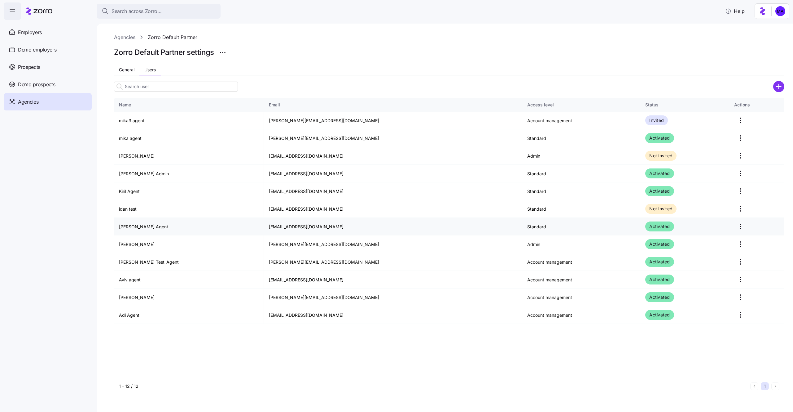  I want to click on svg: add icon, so click(779, 86).